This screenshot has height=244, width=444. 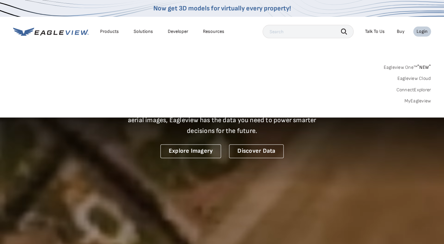 I want to click on div: Talk To Us, so click(x=375, y=31).